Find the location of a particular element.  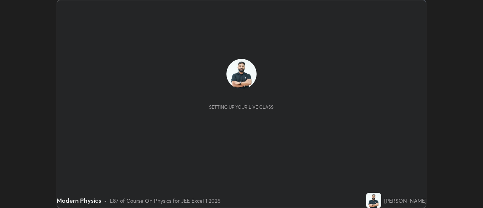

div: Modern Physics is located at coordinates (79, 200).